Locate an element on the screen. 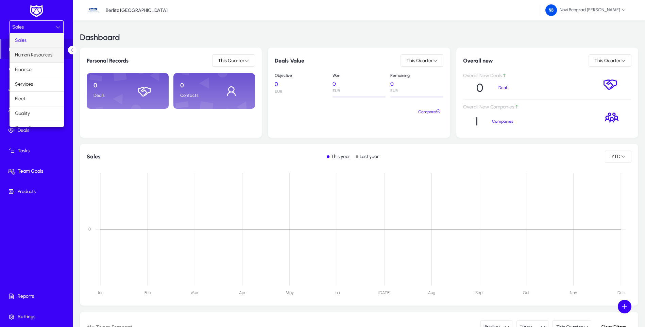  span: Human Resources is located at coordinates (34, 55).